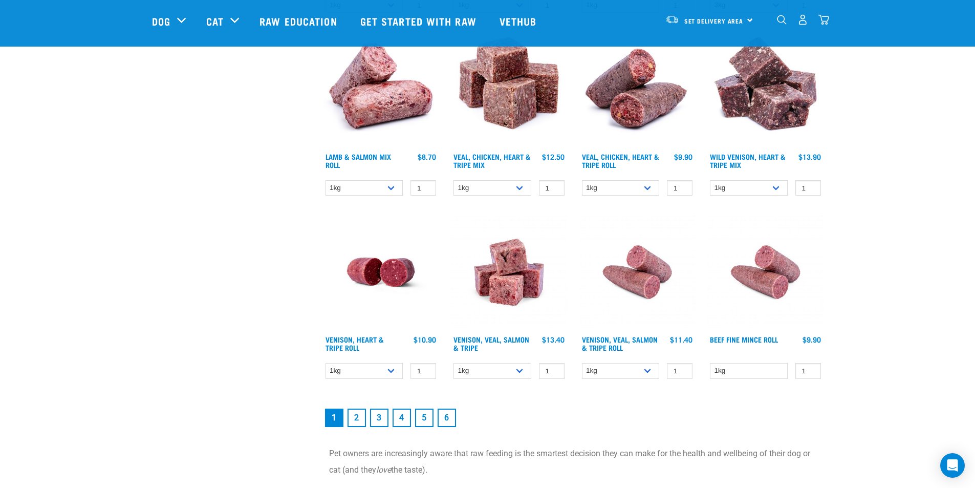 The height and width of the screenshot is (488, 975). Describe the element at coordinates (952, 465) in the screenshot. I see `div: Open Intercom Messenger` at that location.